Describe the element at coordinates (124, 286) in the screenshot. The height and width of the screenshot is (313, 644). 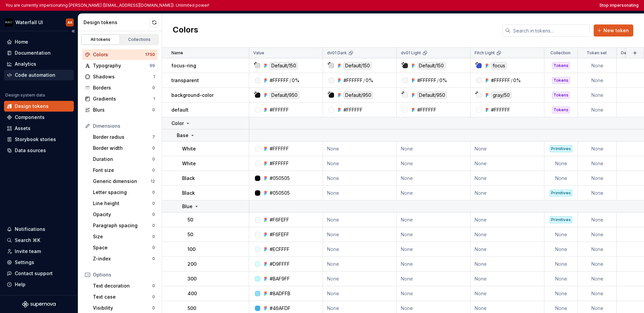
I see `a: Text decoration0` at that location.